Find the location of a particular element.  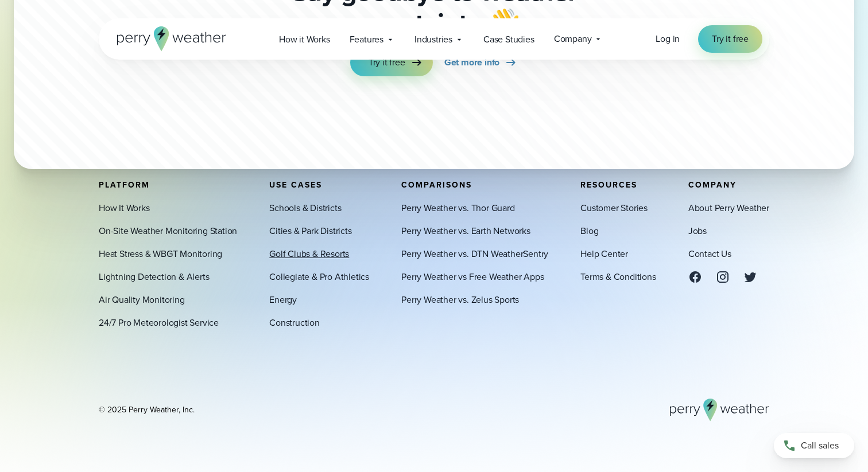

a: About Perry Weather is located at coordinates (728, 208).